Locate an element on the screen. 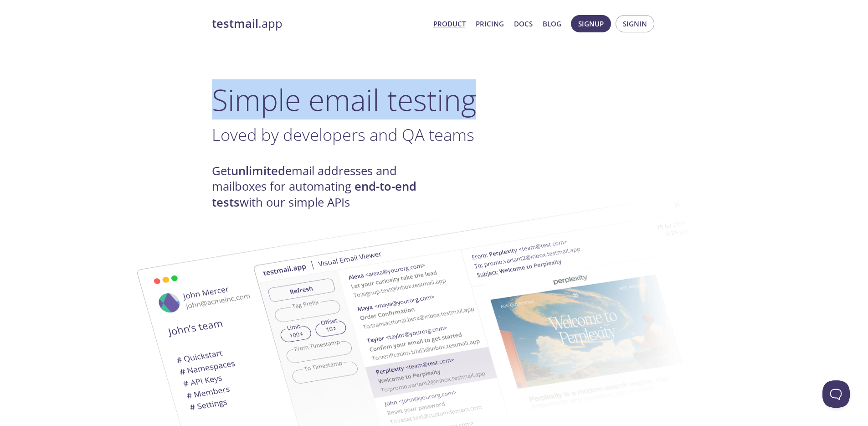 This screenshot has width=868, height=426. span: Loved by developers and QA teams is located at coordinates (343, 135).